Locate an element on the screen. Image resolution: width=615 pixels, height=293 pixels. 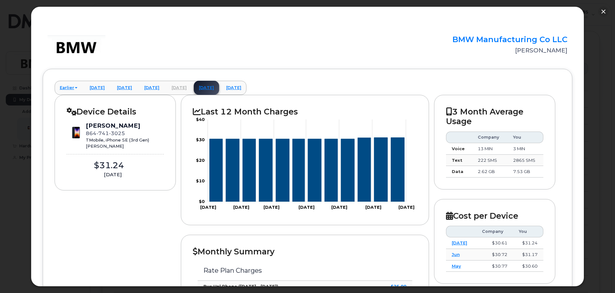
h2: 3 Month Average Usage is located at coordinates (495, 116).